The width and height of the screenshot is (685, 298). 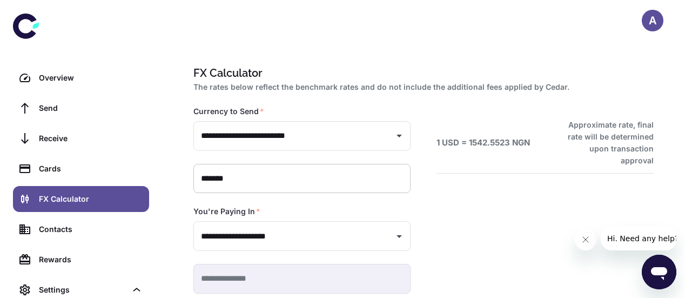 What do you see at coordinates (81, 108) in the screenshot?
I see `a: Send` at bounding box center [81, 108].